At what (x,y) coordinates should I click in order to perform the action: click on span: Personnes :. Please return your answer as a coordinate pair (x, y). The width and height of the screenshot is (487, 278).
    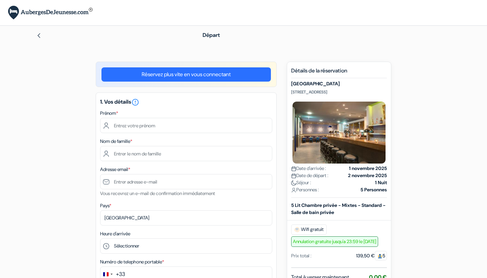
    Looking at the image, I should click on (305, 189).